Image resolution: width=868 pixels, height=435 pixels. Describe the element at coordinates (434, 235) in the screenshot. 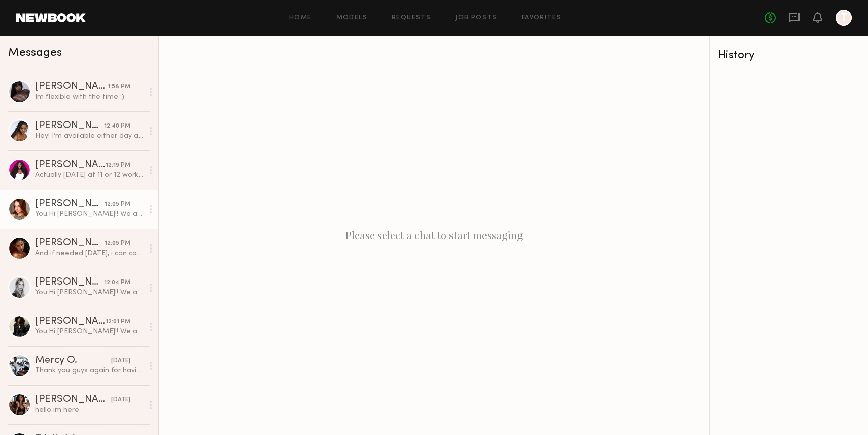

I see `div: Please select a chat to start messaging` at that location.